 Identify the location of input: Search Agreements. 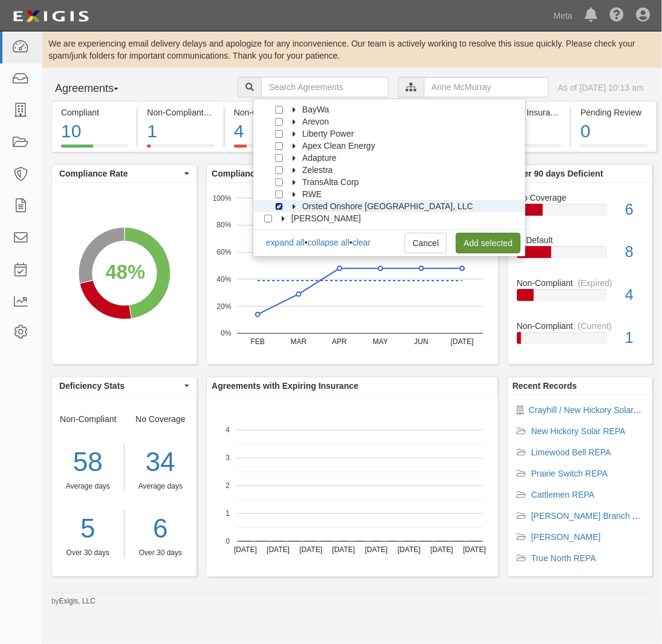
(324, 87).